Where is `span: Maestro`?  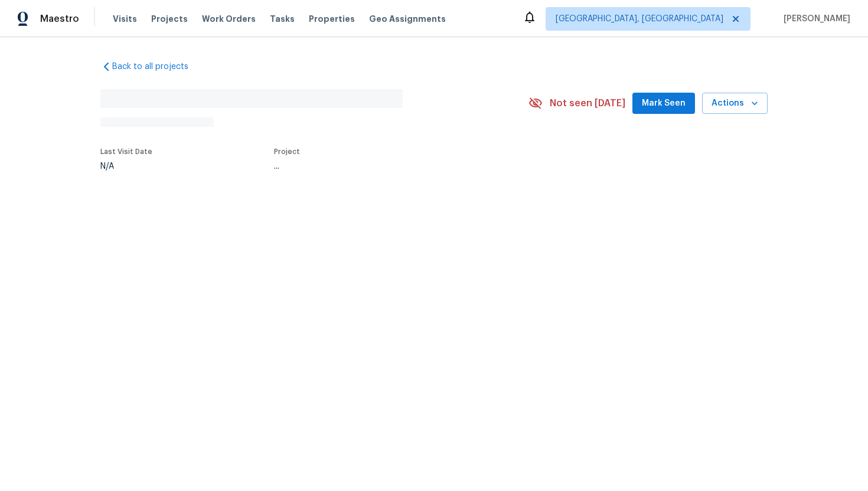
span: Maestro is located at coordinates (59, 19).